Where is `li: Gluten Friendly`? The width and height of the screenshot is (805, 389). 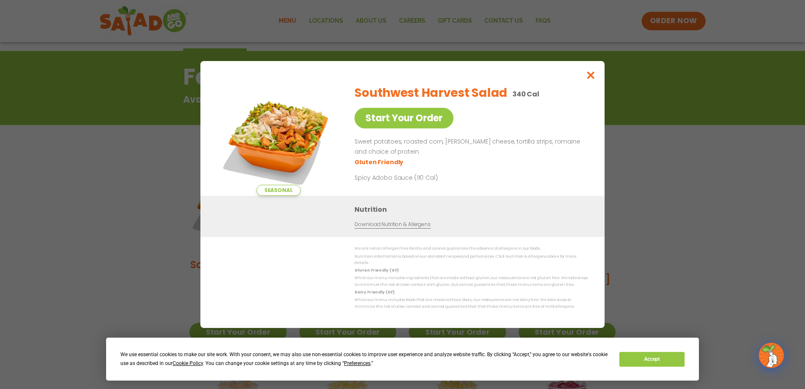 li: Gluten Friendly is located at coordinates (380, 162).